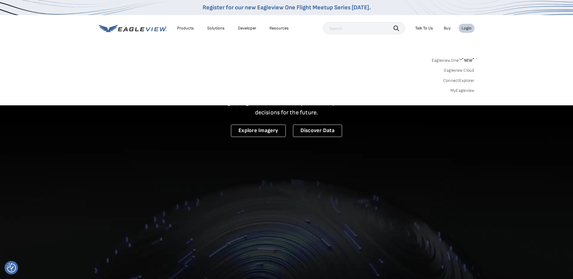 The width and height of the screenshot is (573, 279). I want to click on span: NEW, so click(468, 60).